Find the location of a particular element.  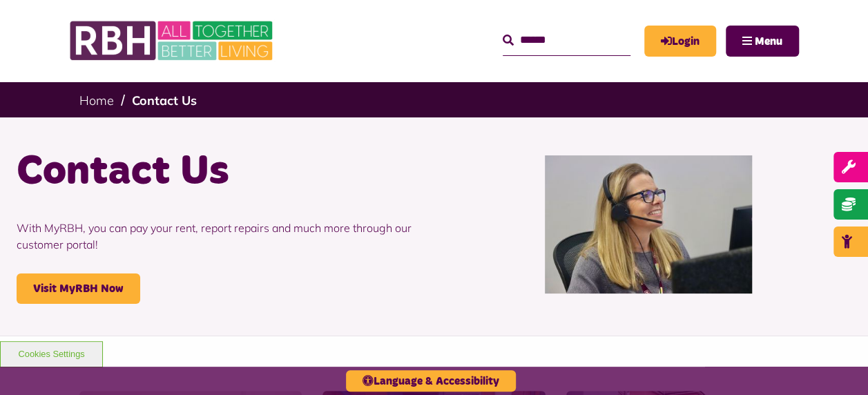

a: MyRBH is located at coordinates (680, 41).